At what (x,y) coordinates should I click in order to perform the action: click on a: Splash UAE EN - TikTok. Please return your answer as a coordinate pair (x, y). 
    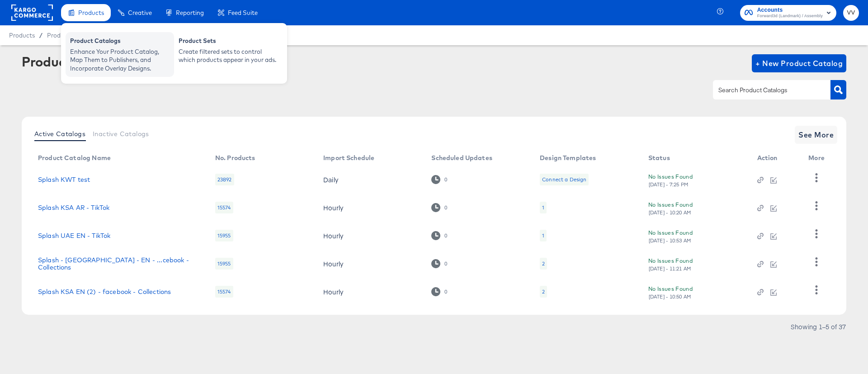
    Looking at the image, I should click on (74, 235).